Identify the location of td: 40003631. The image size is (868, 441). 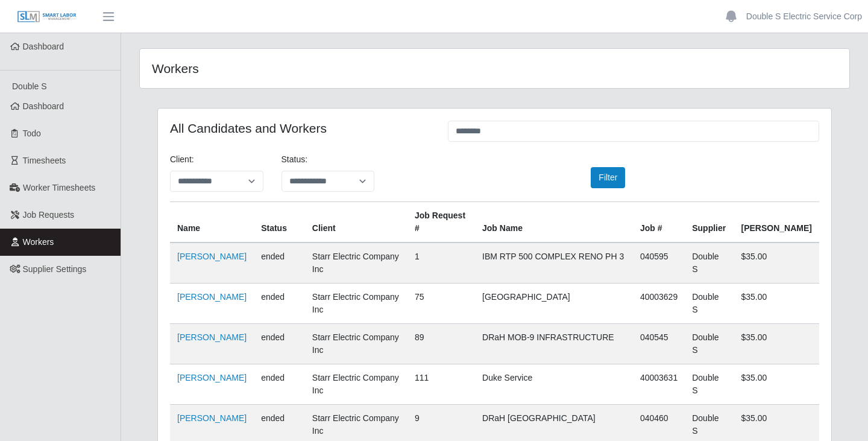
(659, 384).